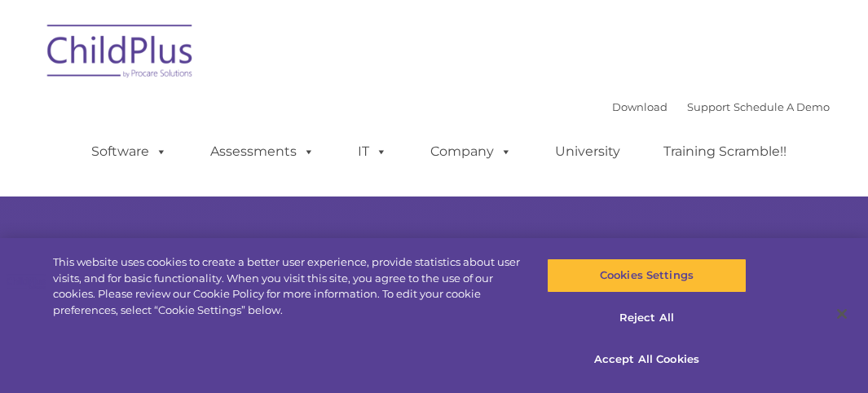 The image size is (868, 393). Describe the element at coordinates (646, 276) in the screenshot. I see `button: Cookies Settings` at that location.